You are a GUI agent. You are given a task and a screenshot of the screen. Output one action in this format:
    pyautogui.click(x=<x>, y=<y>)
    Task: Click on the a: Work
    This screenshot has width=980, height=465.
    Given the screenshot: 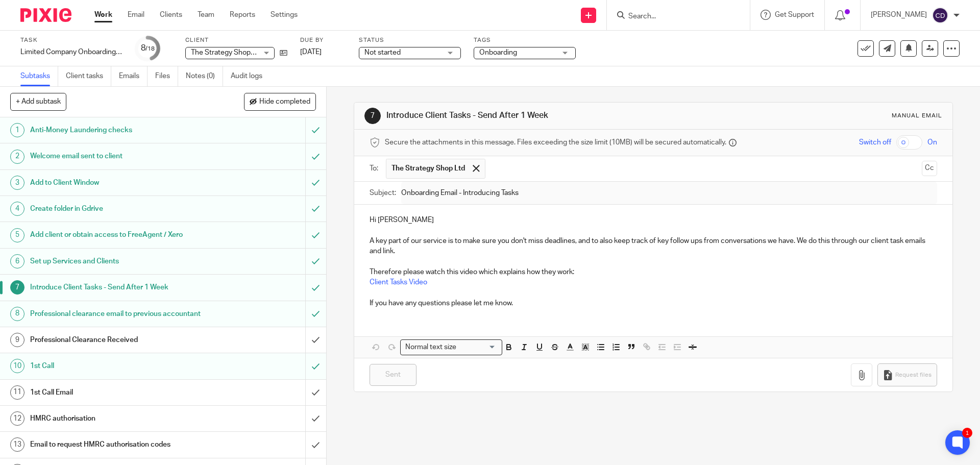 What is the action you would take?
    pyautogui.click(x=103, y=15)
    